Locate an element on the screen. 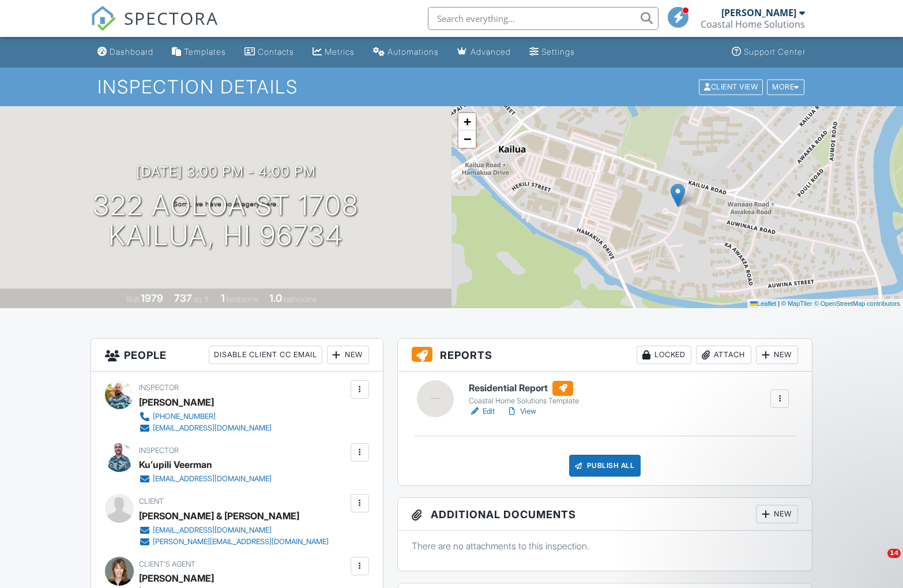 This screenshot has width=903, height=588. div: Coastal Home Solutions is located at coordinates (752, 24).